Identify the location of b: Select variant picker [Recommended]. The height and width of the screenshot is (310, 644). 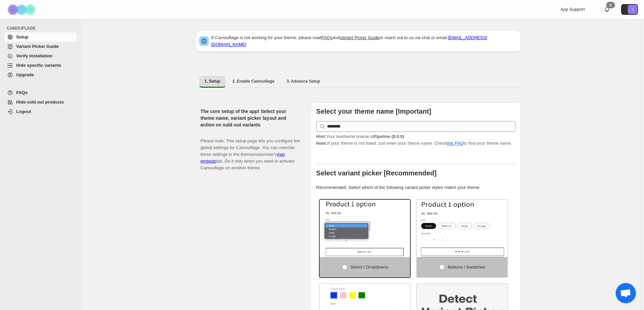
(376, 173).